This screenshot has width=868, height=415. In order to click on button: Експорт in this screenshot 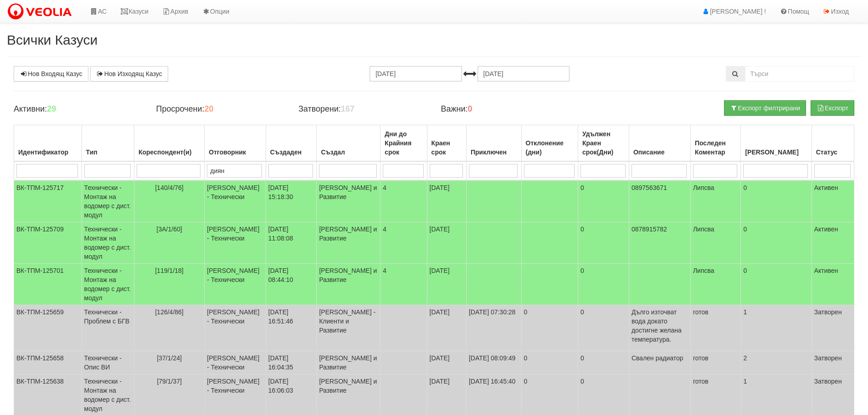, I will do `click(832, 108)`.